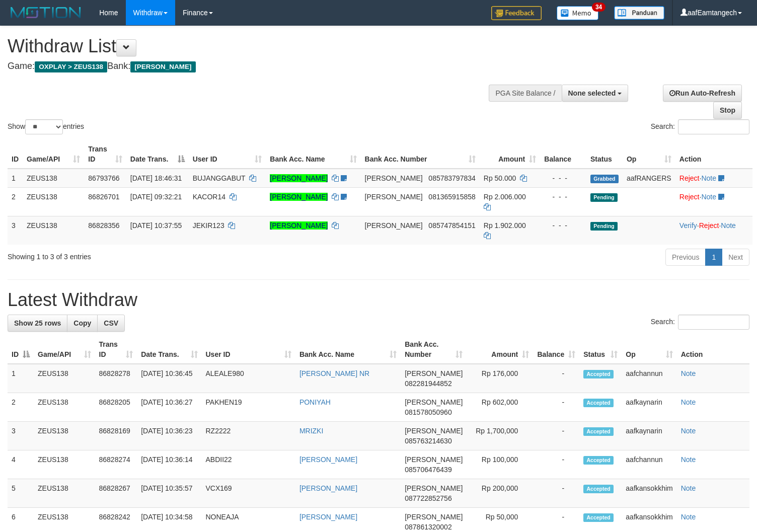 This screenshot has width=757, height=532. Describe the element at coordinates (428, 527) in the screenshot. I see `span: Copy 087861320002 to clipboard` at that location.